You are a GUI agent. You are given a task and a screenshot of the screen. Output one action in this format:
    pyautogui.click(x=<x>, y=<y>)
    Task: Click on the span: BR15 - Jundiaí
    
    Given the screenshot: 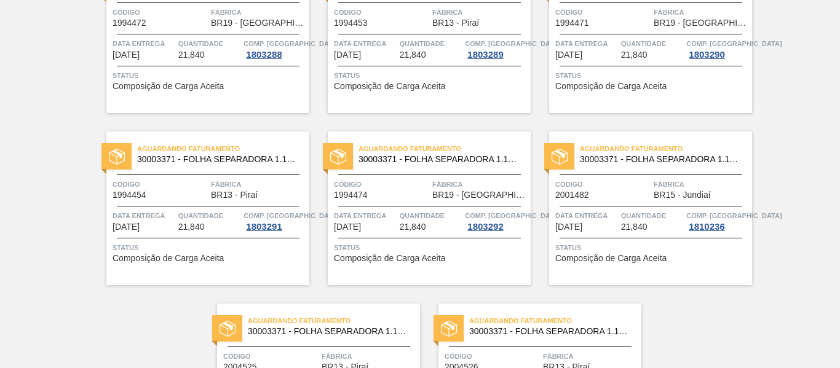 What is the action you would take?
    pyautogui.click(x=682, y=195)
    